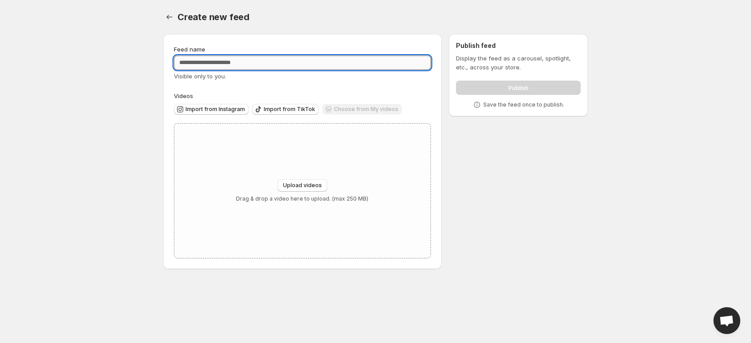  What do you see at coordinates (169, 17) in the screenshot?
I see `button: Settings` at bounding box center [169, 17].